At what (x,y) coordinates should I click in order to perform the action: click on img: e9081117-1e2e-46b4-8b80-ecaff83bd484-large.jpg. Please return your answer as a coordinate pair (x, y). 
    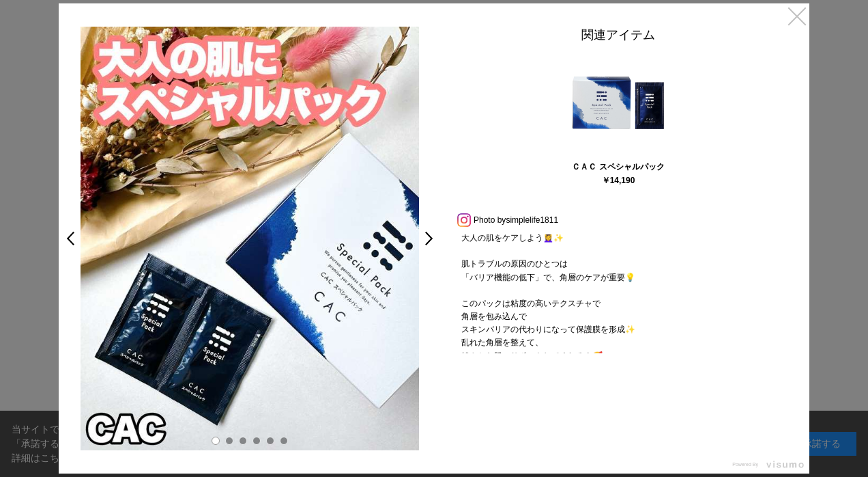
    Looking at the image, I should click on (250, 238).